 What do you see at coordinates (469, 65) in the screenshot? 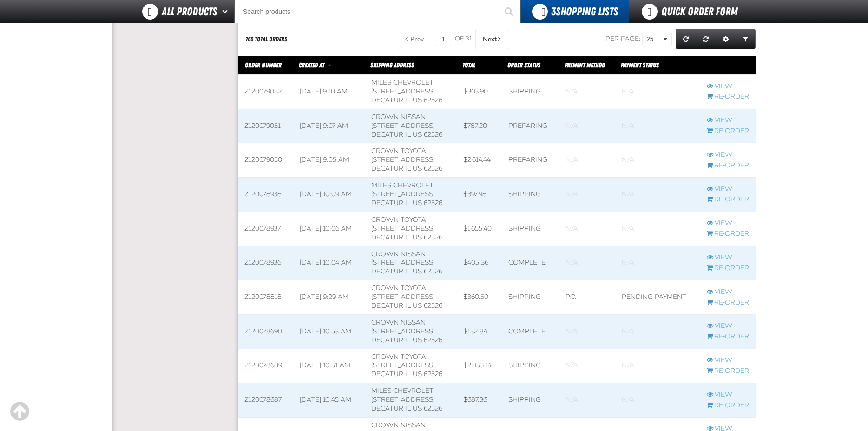
I see `span: Total` at bounding box center [469, 65].